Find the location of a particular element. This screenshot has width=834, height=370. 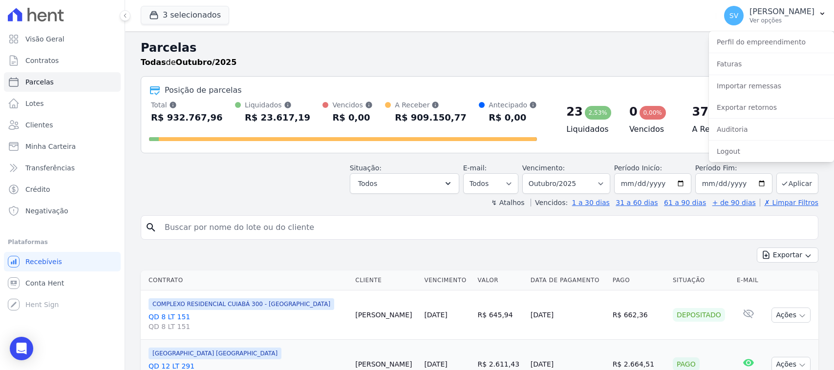

span: Todos is located at coordinates (367, 184).